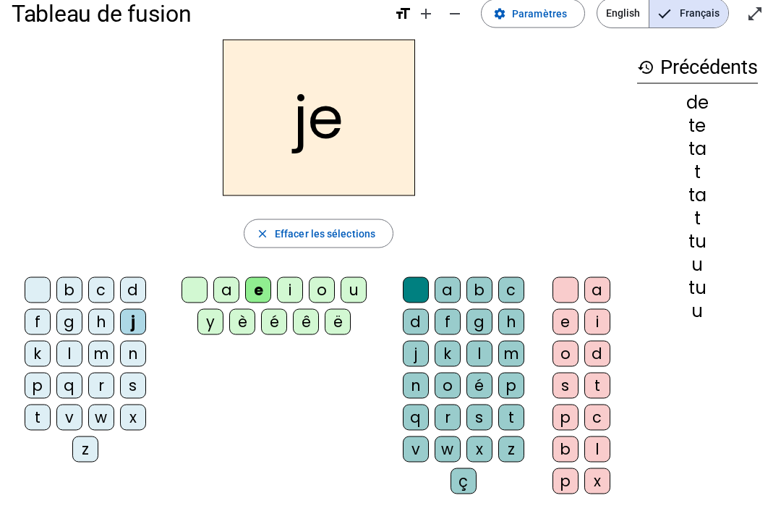  Describe the element at coordinates (426, 14) in the screenshot. I see `mat-icon: add` at that location.